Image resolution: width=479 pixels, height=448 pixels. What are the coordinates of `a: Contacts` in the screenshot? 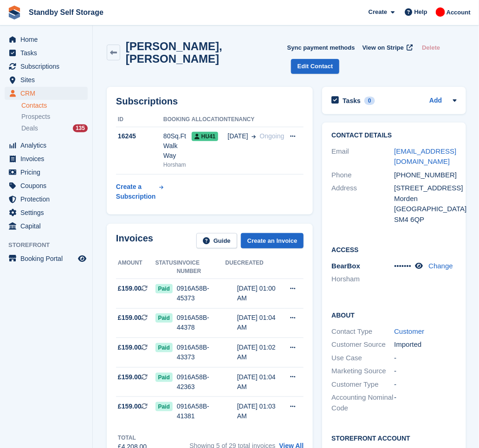 It's located at (54, 106).